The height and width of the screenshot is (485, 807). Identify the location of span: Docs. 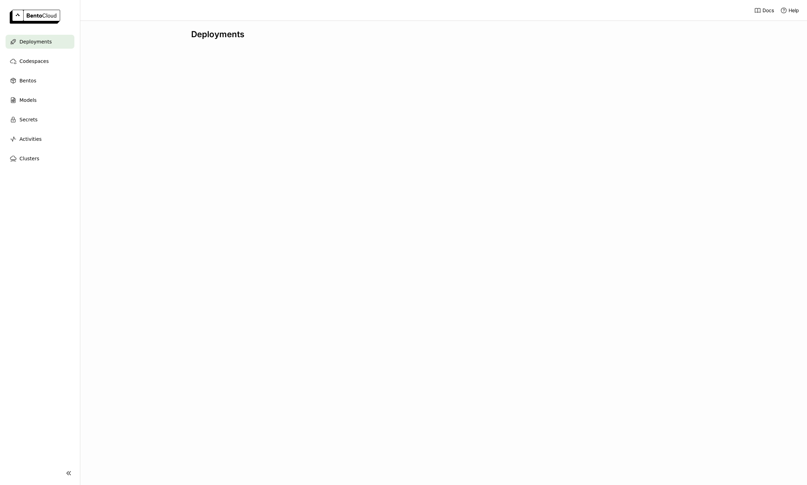
(768, 10).